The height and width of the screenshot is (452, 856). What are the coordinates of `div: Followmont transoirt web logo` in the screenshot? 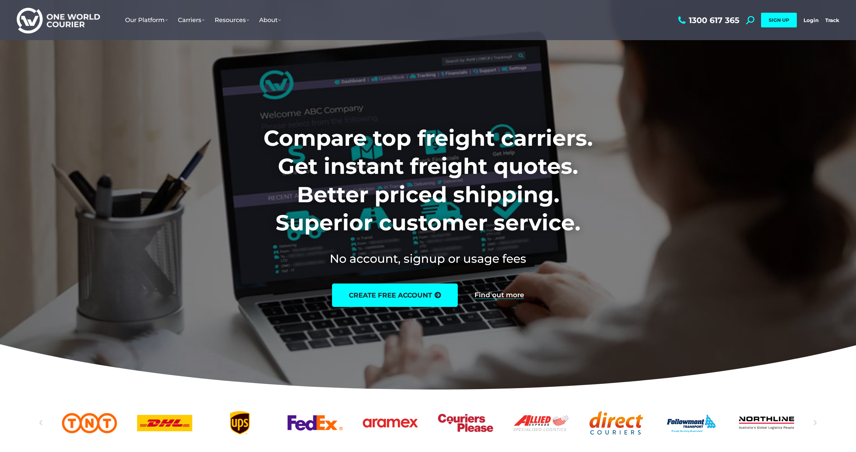 It's located at (691, 423).